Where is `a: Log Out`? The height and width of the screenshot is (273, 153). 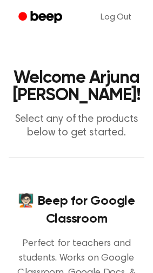
a: Log Out is located at coordinates (116, 17).